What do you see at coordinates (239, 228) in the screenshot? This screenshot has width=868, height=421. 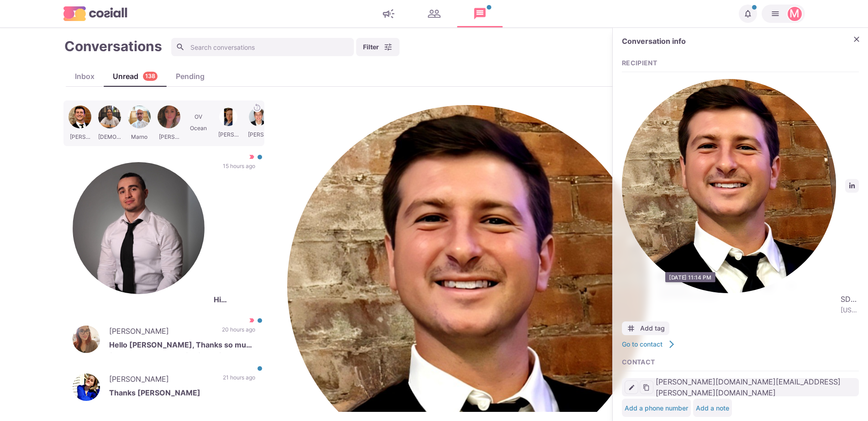 I see `p: 15 hours ago` at bounding box center [239, 228].